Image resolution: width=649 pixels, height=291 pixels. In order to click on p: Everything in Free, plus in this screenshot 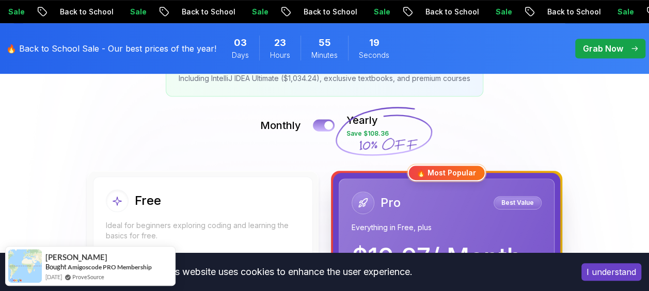, I will do `click(446, 228)`.